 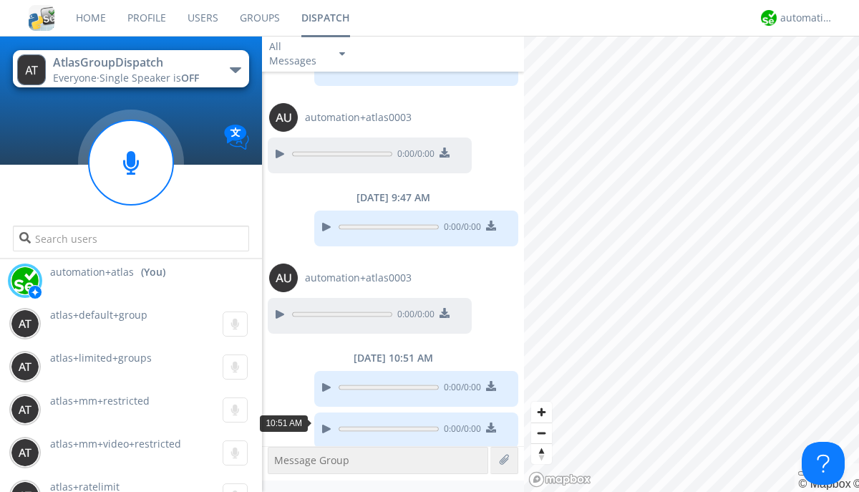 I want to click on div: (You), so click(x=153, y=272).